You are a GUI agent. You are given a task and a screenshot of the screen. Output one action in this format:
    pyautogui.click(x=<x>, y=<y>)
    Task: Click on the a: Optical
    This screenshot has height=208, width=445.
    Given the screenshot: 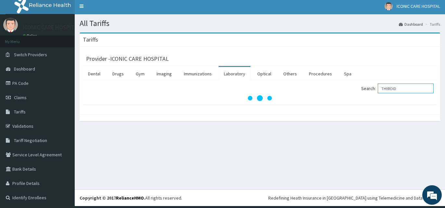 What is the action you would take?
    pyautogui.click(x=264, y=74)
    